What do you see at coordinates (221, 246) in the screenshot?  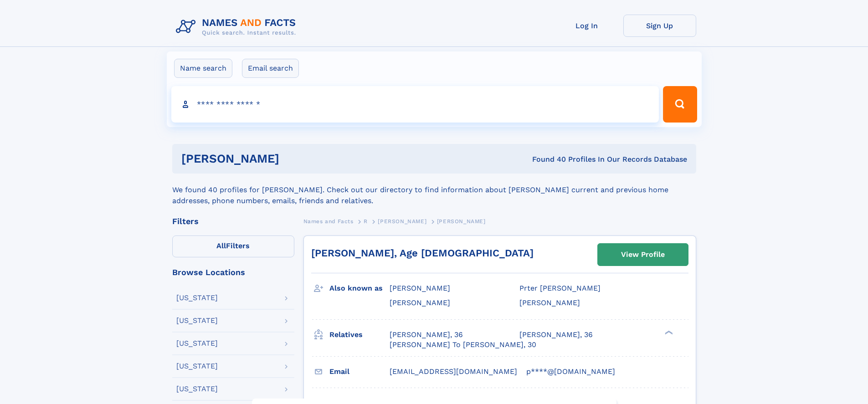 I see `span: All` at bounding box center [221, 246].